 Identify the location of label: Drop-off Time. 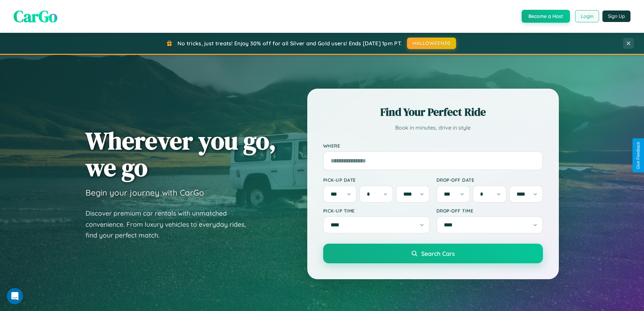
(489, 210).